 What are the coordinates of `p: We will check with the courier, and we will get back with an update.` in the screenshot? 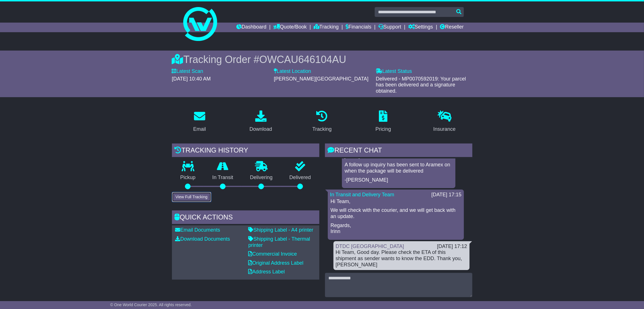 It's located at (396, 213).